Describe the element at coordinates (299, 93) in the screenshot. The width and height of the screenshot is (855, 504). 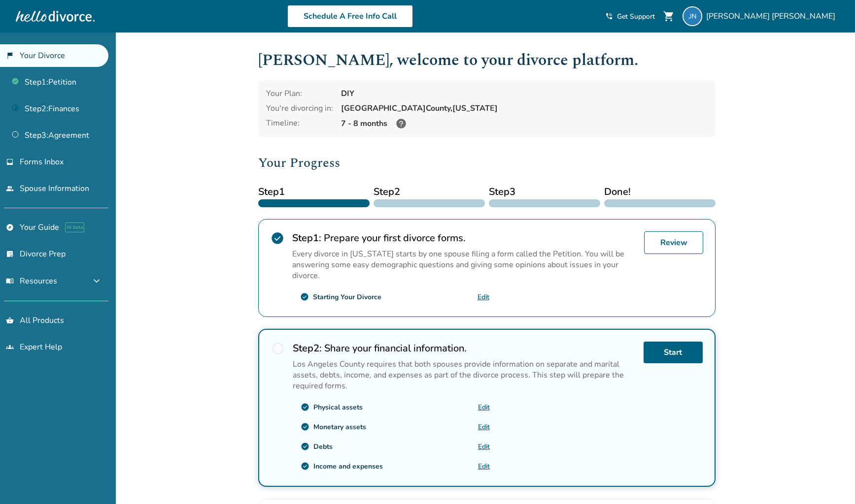
I see `div: Your Plan:` at that location.